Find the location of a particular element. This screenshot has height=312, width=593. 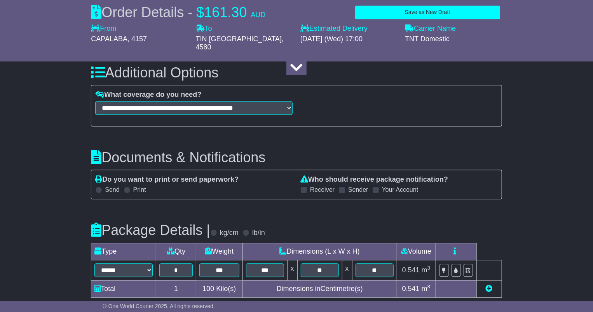

label: kg/cm is located at coordinates (229, 233).